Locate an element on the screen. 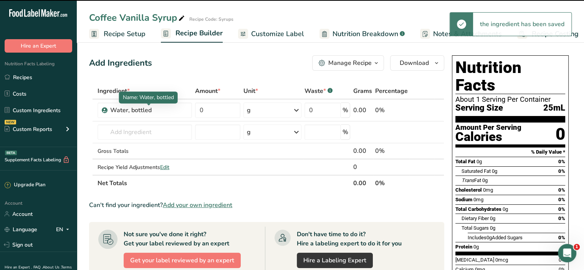  a: Nutrition Breakdown is located at coordinates (362, 34).